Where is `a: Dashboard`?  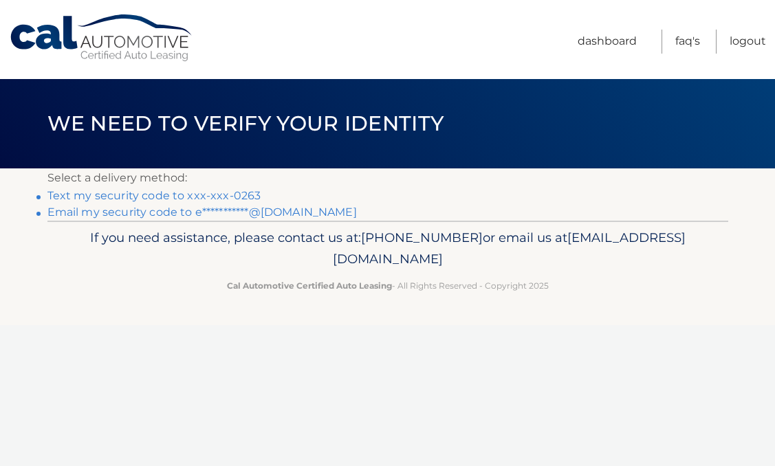 a: Dashboard is located at coordinates (607, 41).